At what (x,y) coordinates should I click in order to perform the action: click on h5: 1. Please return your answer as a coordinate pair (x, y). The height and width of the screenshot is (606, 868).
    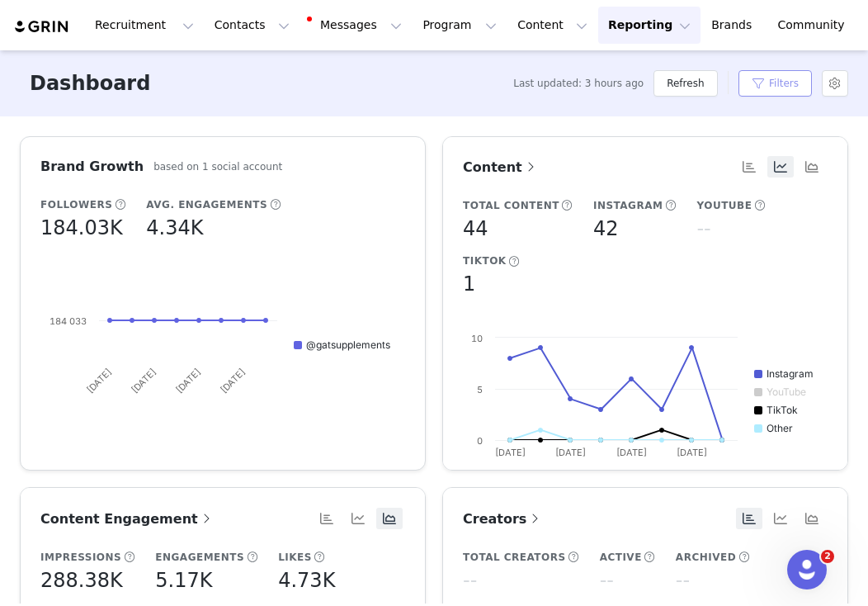
    Looking at the image, I should click on (469, 284).